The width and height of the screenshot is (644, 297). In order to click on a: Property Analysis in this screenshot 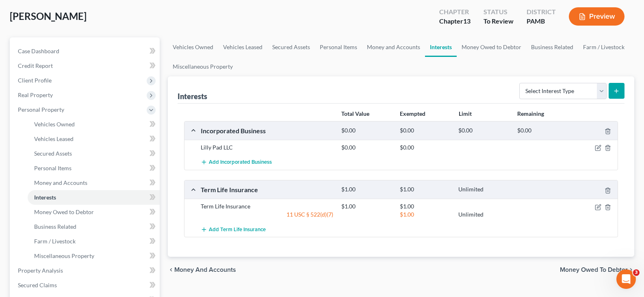, I will do `click(85, 270)`.